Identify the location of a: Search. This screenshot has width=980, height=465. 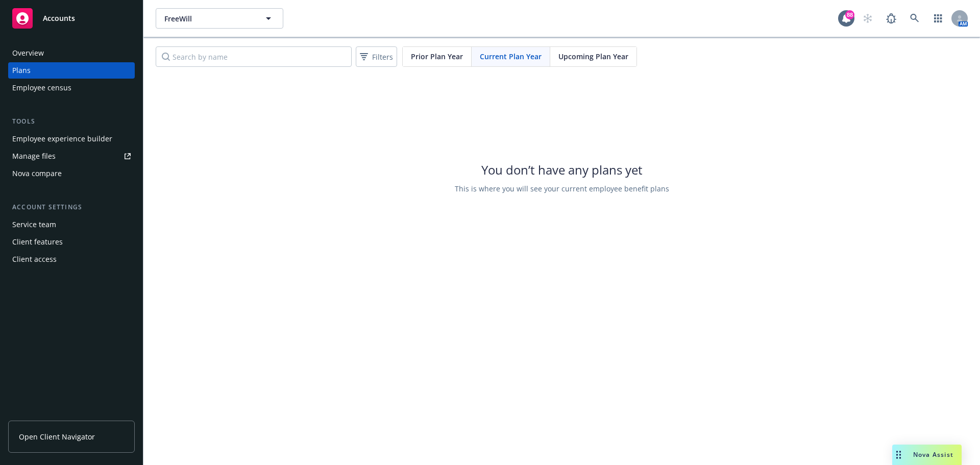
(915, 19).